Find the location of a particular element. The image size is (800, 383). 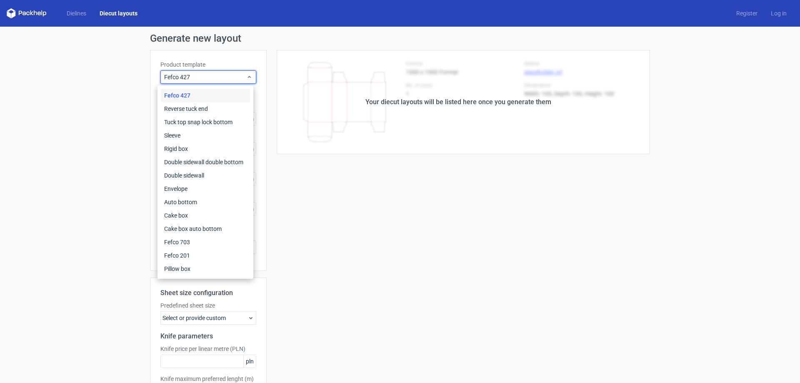

a: Log in is located at coordinates (779, 13).